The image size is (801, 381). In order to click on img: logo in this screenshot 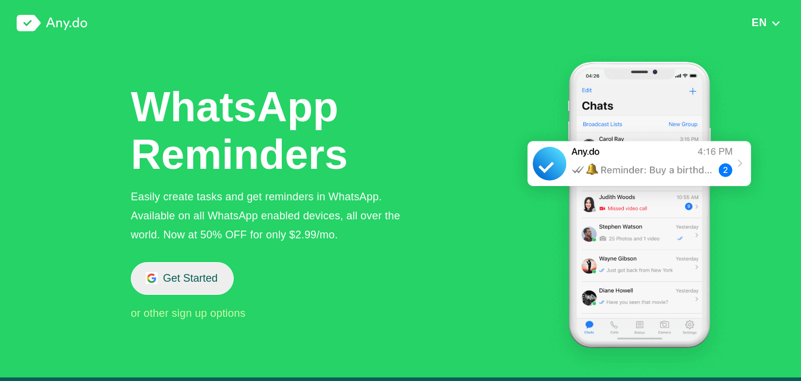, I will do `click(52, 23)`.